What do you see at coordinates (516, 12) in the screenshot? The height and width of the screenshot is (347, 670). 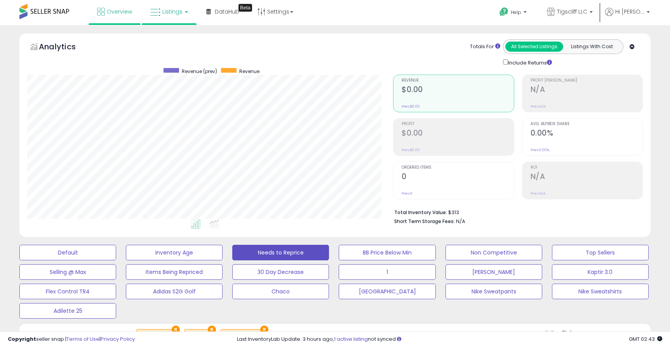 I see `span: Help` at bounding box center [516, 12].